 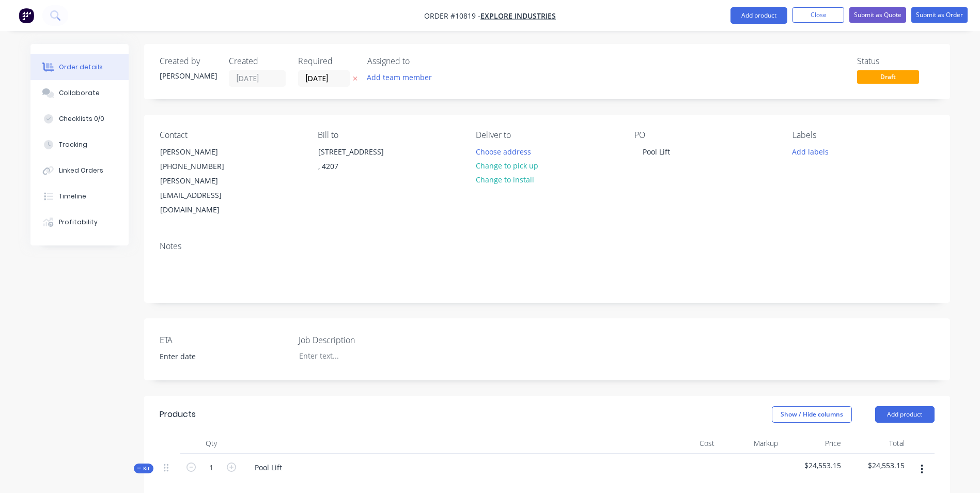 I want to click on button: Submit as Order, so click(x=939, y=15).